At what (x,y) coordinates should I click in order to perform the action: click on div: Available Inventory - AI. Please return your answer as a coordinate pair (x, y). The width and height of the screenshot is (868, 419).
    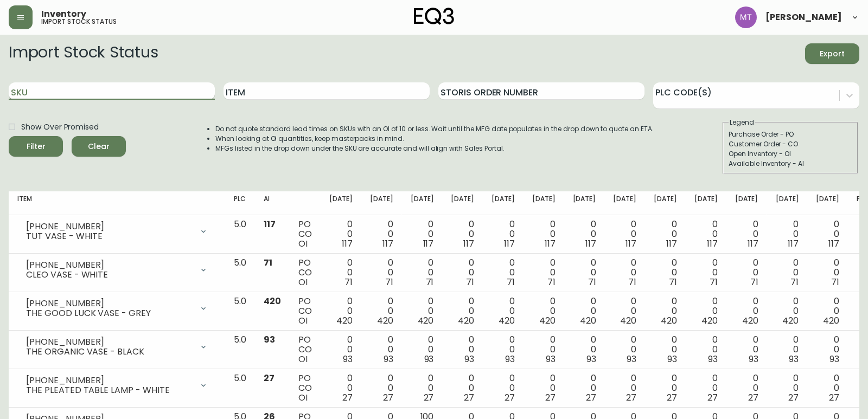
    Looking at the image, I should click on (790, 164).